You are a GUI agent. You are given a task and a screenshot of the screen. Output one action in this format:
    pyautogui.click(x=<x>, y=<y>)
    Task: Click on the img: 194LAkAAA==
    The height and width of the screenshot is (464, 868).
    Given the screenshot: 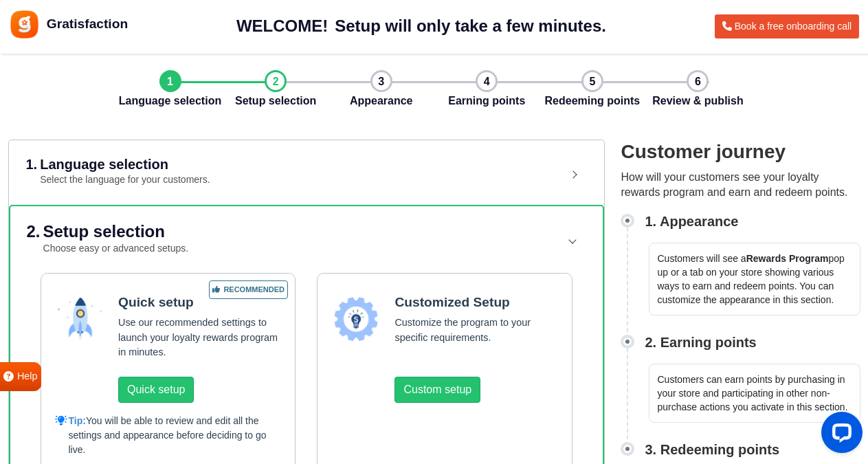 What is the action you would take?
    pyautogui.click(x=356, y=319)
    